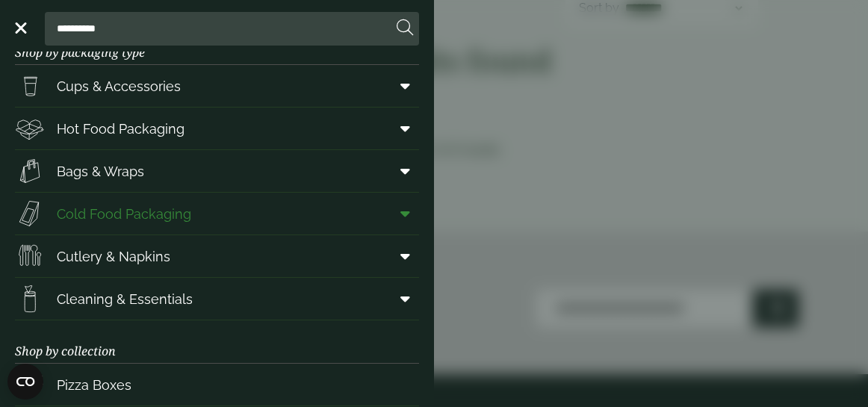 The image size is (868, 407). Describe the element at coordinates (25, 382) in the screenshot. I see `button: Open CMP widget` at that location.